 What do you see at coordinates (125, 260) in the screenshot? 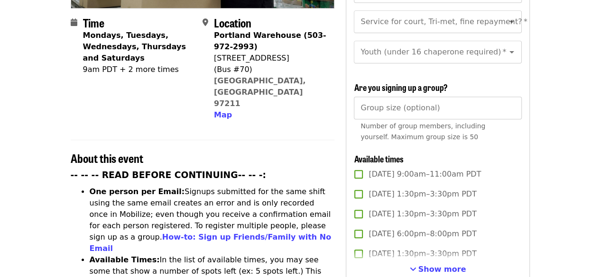
I see `strong: Available Times:` at bounding box center [125, 260].